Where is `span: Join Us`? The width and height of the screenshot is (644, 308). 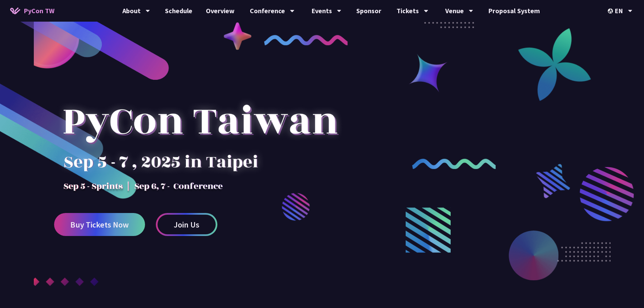
span: Join Us is located at coordinates (187, 224).